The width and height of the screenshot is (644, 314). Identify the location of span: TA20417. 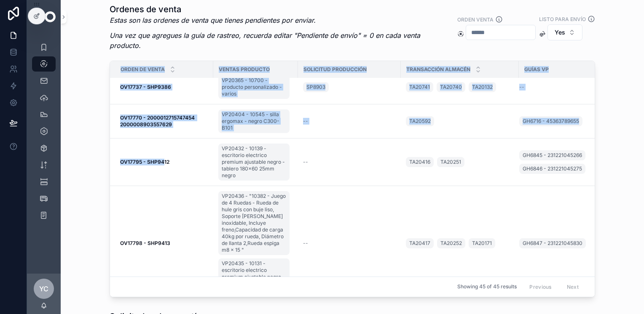
(420, 243).